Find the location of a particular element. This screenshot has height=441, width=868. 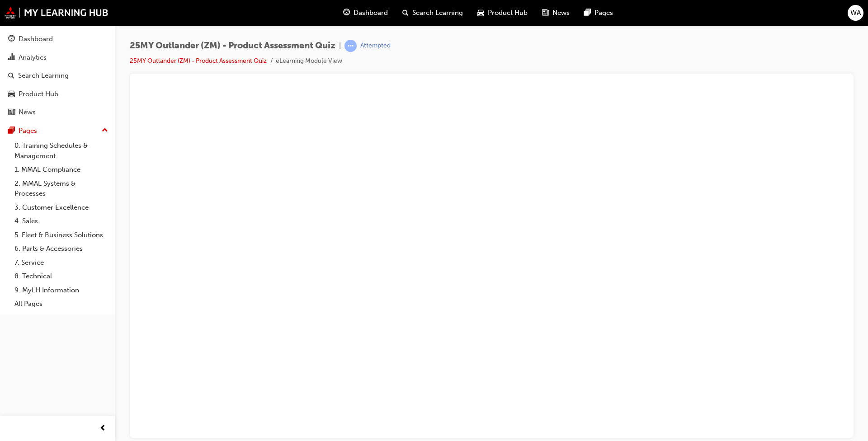

span: Pages is located at coordinates (604, 13).